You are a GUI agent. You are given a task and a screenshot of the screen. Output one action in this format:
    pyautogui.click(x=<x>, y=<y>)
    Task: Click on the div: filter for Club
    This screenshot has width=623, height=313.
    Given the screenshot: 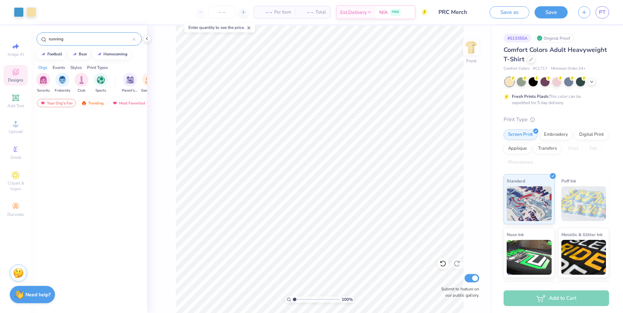 What is the action you would take?
    pyautogui.click(x=82, y=83)
    